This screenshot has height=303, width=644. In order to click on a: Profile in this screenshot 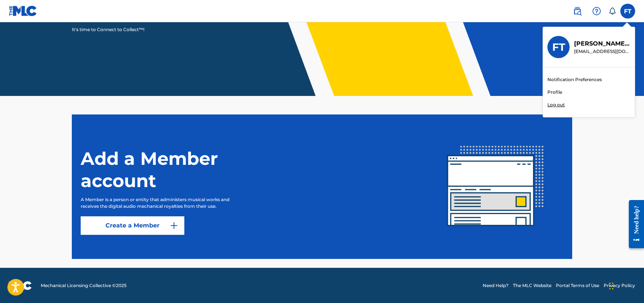, I will do `click(555, 92)`.